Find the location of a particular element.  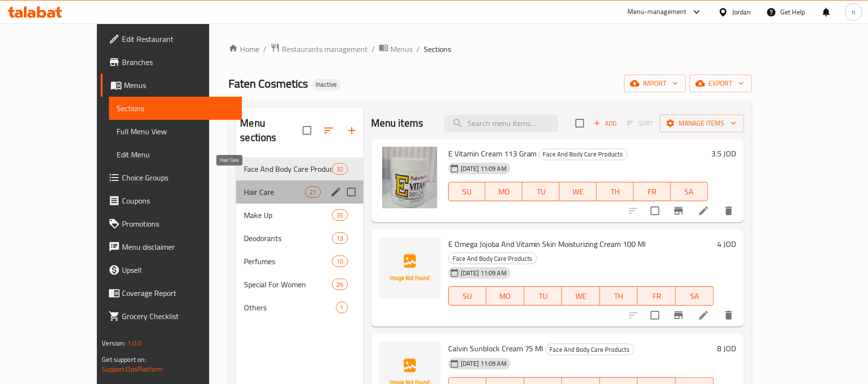

a: Grocery Checklist is located at coordinates (171, 316).